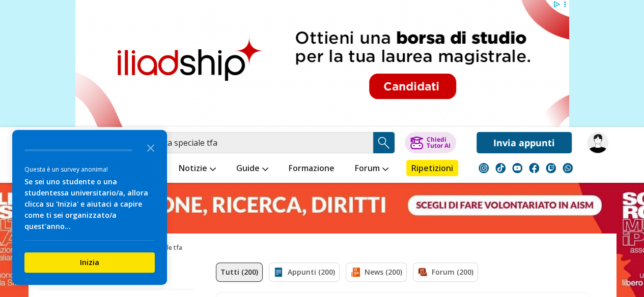 Image resolution: width=644 pixels, height=297 pixels. What do you see at coordinates (483, 169) in the screenshot?
I see `img: instagram` at bounding box center [483, 169].